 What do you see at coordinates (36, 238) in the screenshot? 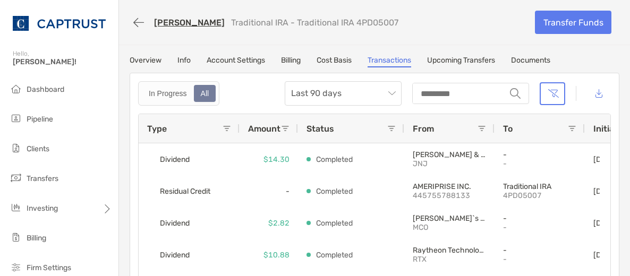
I see `span: Billing` at bounding box center [36, 238].